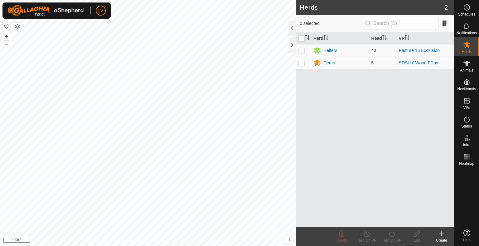 The image size is (479, 246). Describe the element at coordinates (466, 89) in the screenshot. I see `span: Neckbands` at that location.